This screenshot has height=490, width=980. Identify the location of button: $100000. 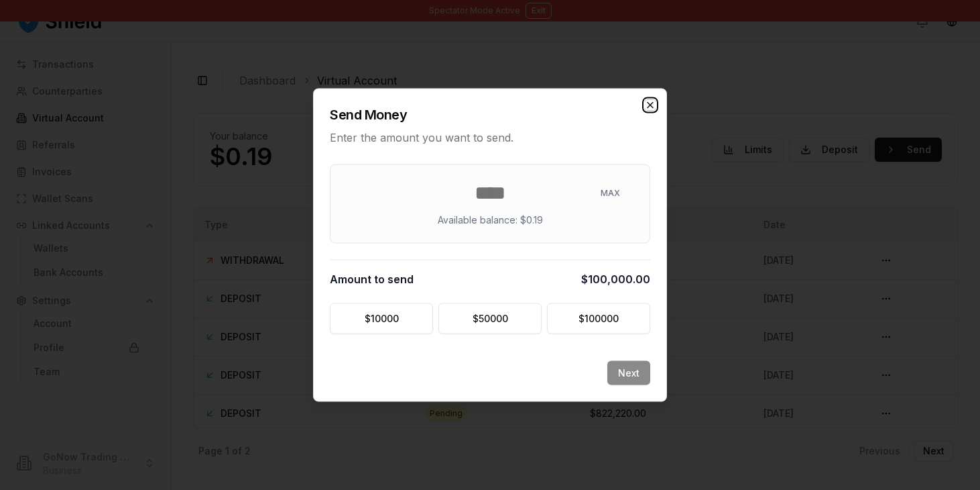
(599, 319).